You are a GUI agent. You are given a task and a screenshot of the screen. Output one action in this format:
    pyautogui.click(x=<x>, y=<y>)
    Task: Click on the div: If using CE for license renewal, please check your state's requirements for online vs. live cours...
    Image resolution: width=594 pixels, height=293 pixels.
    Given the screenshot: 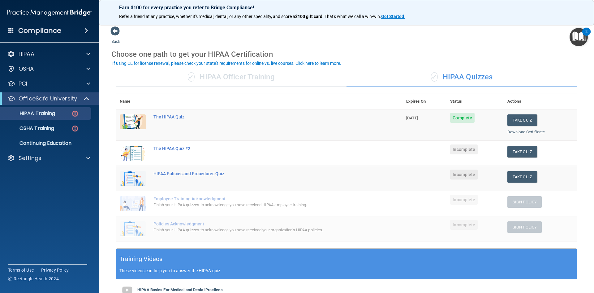 What is the action you would take?
    pyautogui.click(x=227, y=63)
    